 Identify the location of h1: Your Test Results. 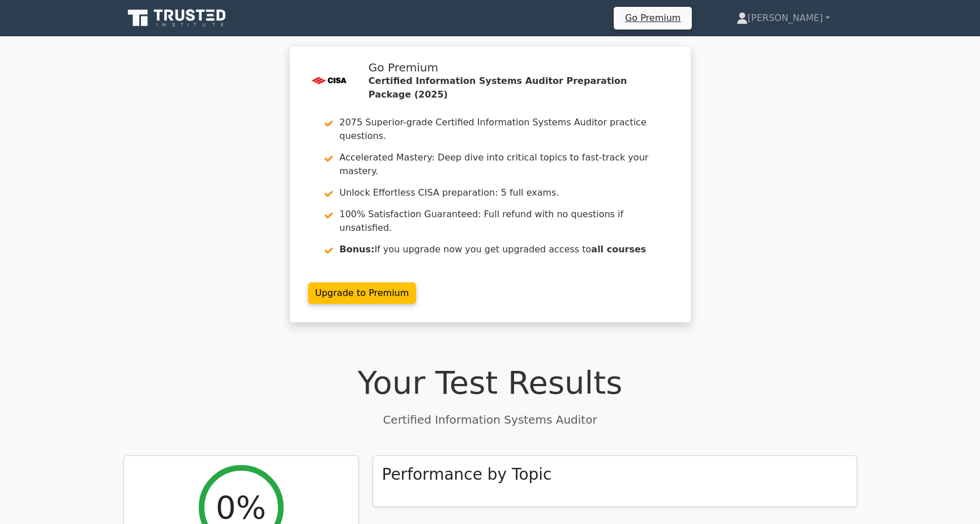
(490, 382).